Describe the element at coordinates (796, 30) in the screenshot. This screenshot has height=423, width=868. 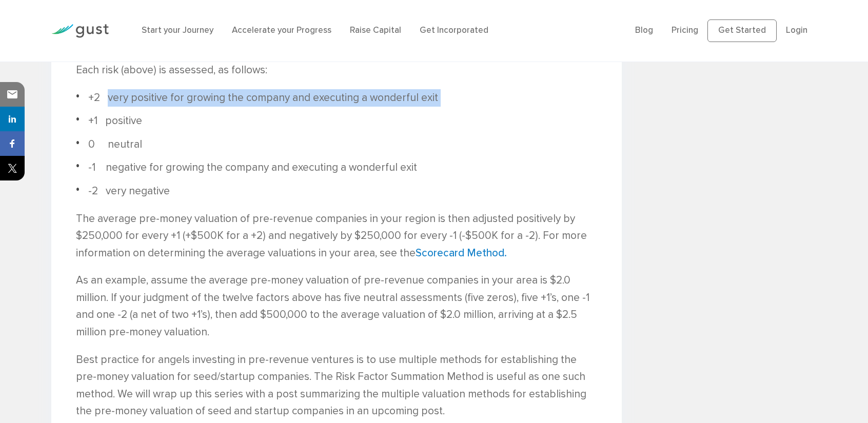
I see `a: Login` at that location.